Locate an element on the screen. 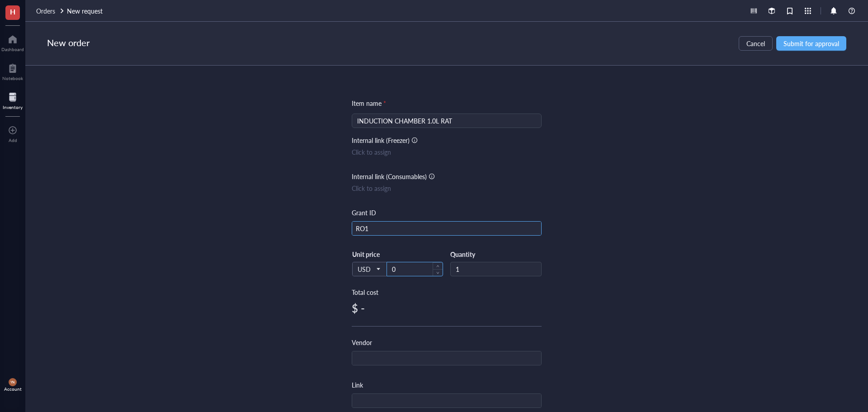  div: Link is located at coordinates (357, 385).